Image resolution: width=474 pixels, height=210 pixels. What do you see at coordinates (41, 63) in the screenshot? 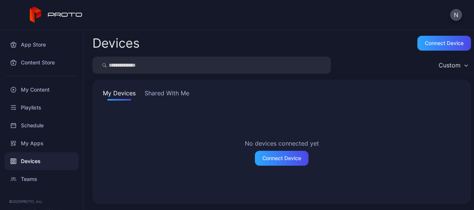
I see `div: Content Store` at bounding box center [41, 63].